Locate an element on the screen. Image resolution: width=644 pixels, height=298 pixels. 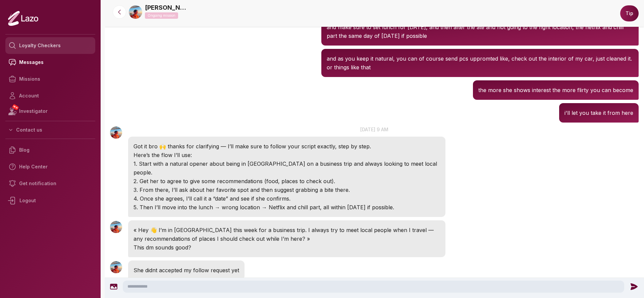
p: i'll let you take it from here is located at coordinates (599, 113).